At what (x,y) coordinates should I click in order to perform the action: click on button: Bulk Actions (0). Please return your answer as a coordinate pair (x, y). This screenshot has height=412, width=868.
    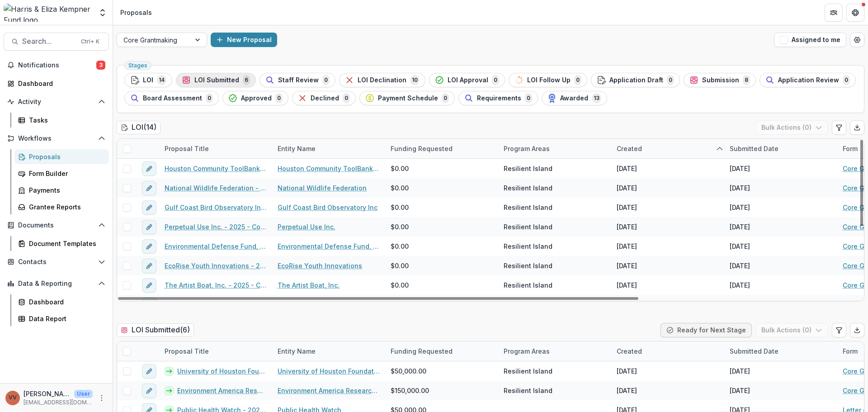
    Looking at the image, I should click on (792, 330).